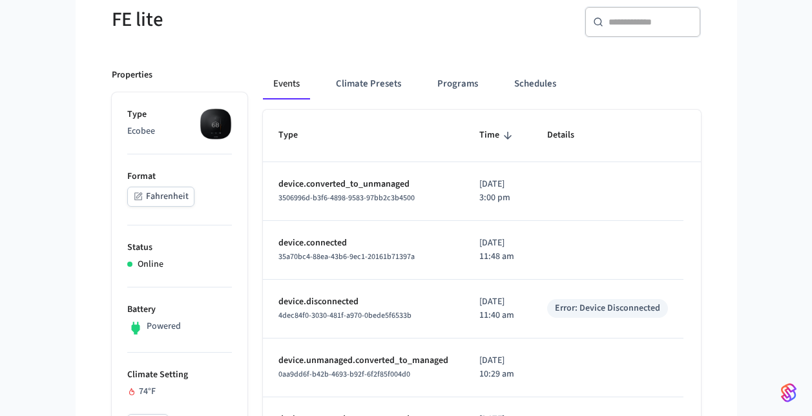 This screenshot has height=416, width=812. What do you see at coordinates (607, 308) in the screenshot?
I see `div: Error: Device Disconnected` at bounding box center [607, 308].